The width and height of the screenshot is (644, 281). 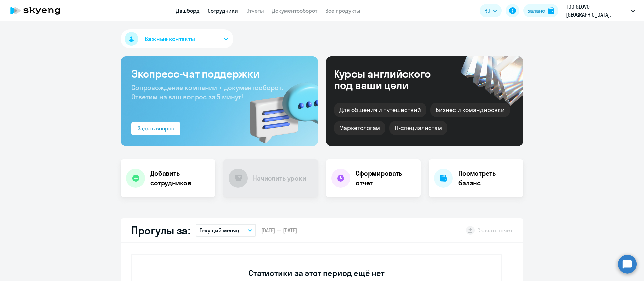 What do you see at coordinates (279, 108) in the screenshot?
I see `img: bg-img` at bounding box center [279, 108].